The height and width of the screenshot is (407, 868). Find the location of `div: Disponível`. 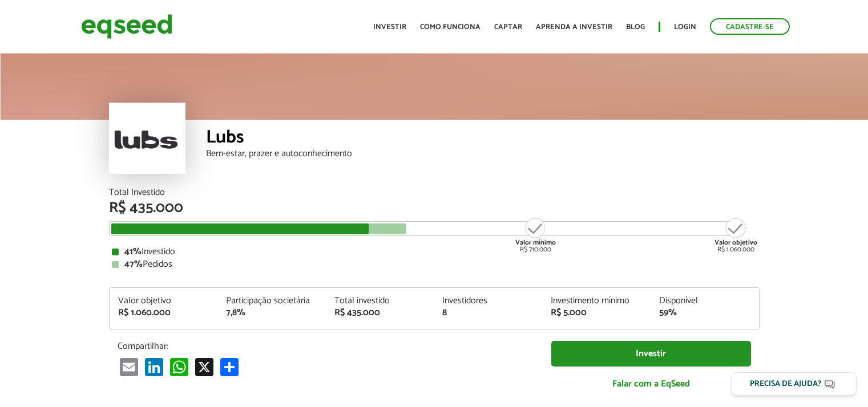

div: Disponível is located at coordinates (704, 301).